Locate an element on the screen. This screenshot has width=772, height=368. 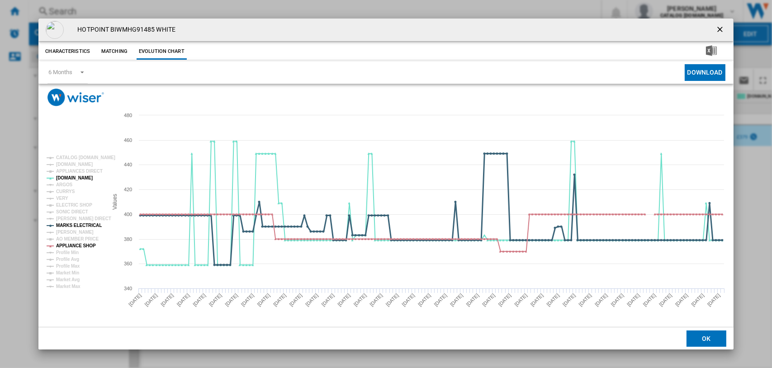
h4: HOTPOINT BIWMHG91485 WHITE is located at coordinates (124, 30).